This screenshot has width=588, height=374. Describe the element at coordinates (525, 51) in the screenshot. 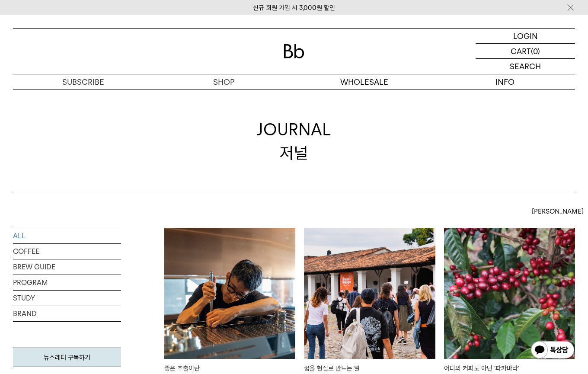

I see `a: CART (0)` at that location.